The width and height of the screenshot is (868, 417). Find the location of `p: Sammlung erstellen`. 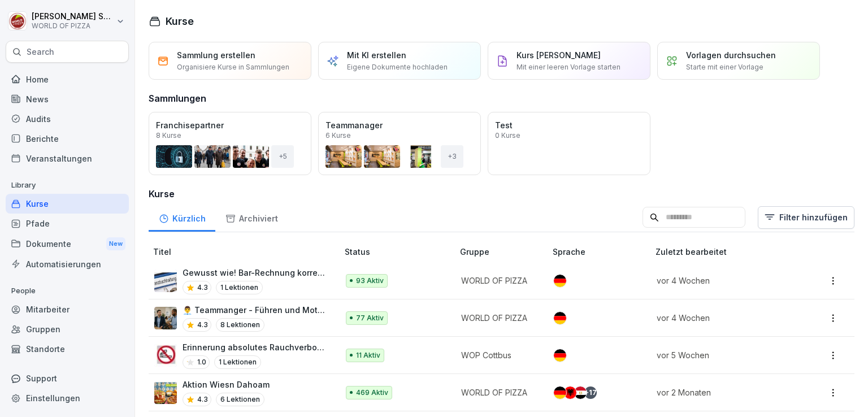

p: Sammlung erstellen is located at coordinates (216, 55).